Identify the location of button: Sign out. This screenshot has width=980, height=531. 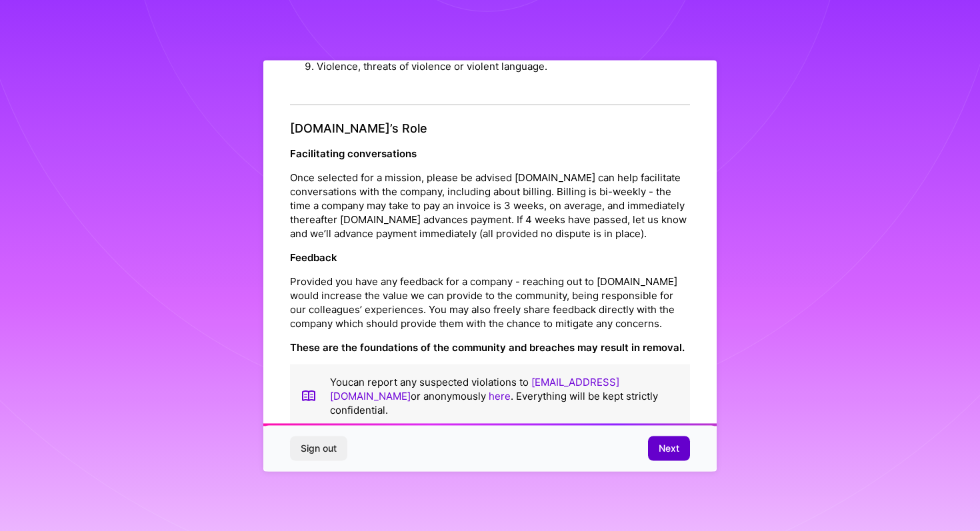
(318, 448).